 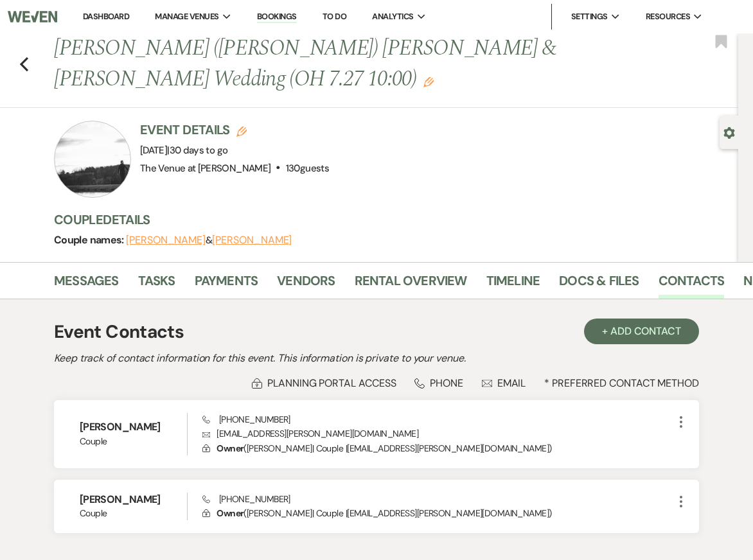 I want to click on a: Tasks, so click(x=157, y=285).